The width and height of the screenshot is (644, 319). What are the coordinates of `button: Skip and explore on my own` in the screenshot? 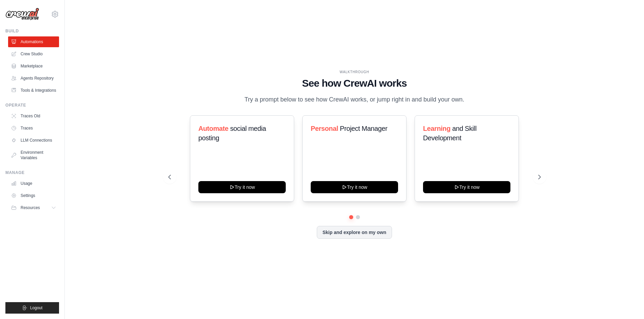 It's located at (354, 232).